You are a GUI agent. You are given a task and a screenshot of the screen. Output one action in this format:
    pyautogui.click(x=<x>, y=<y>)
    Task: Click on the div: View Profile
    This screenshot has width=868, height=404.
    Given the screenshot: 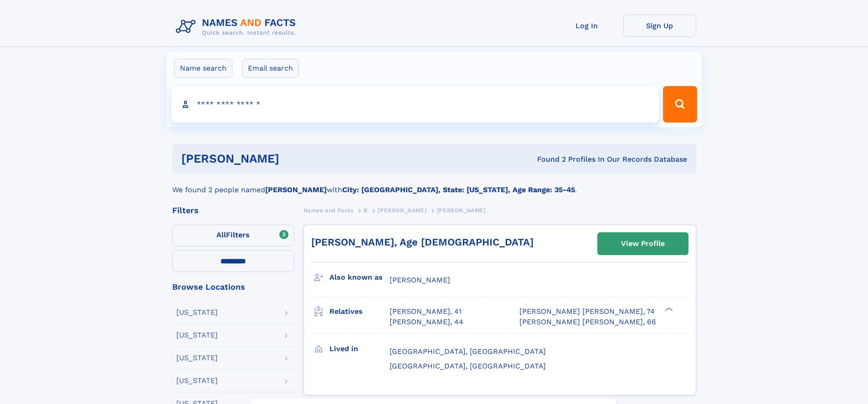 What is the action you would take?
    pyautogui.click(x=643, y=243)
    